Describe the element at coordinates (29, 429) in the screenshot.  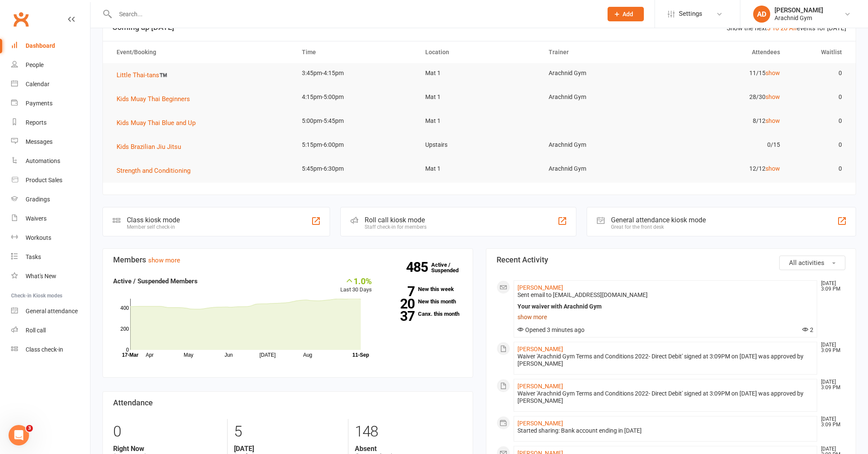
I see `span: 3` at that location.